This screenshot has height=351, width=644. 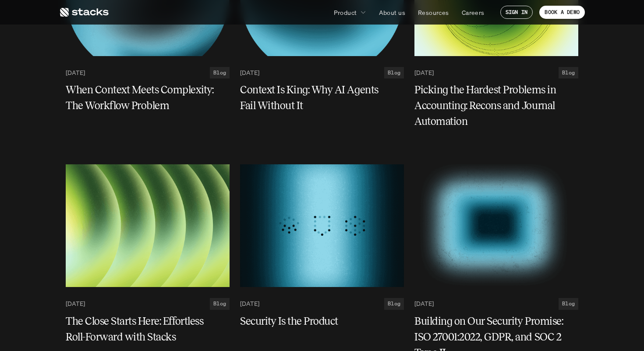 What do you see at coordinates (322, 321) in the screenshot?
I see `a: Security Is the Product` at bounding box center [322, 321].